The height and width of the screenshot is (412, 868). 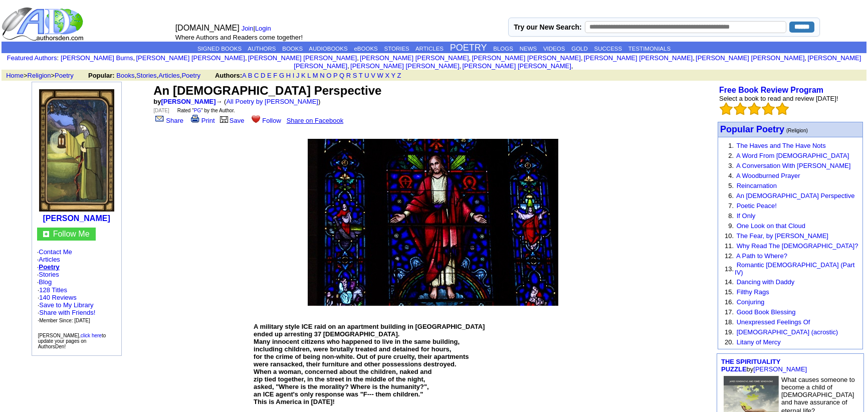 I want to click on a: Login, so click(x=263, y=28).